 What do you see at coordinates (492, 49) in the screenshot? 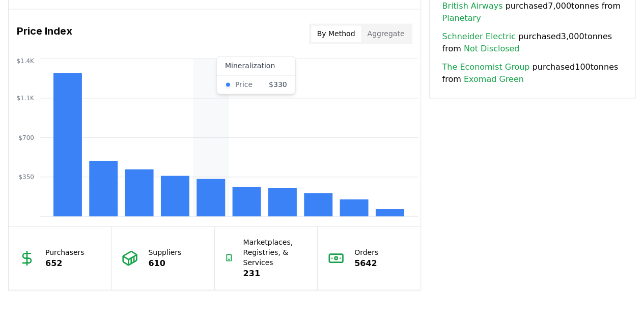
I see `a: Not Disclosed` at bounding box center [492, 49].